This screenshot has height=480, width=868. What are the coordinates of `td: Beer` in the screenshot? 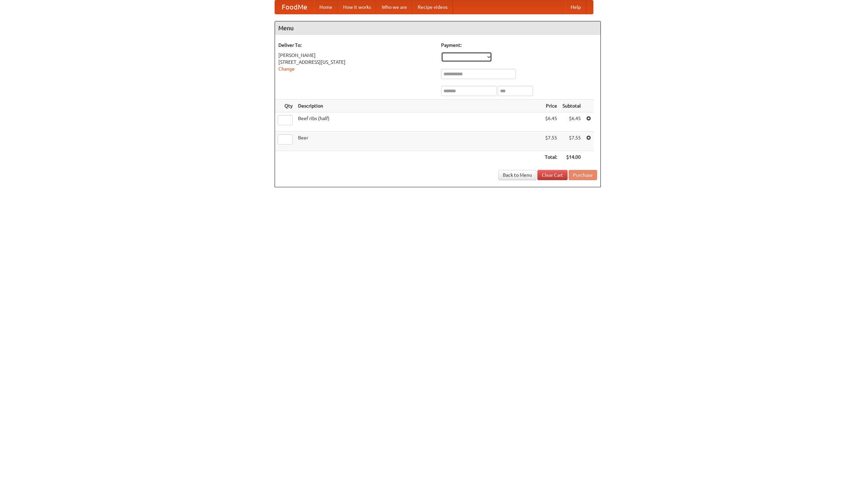 It's located at (419, 141).